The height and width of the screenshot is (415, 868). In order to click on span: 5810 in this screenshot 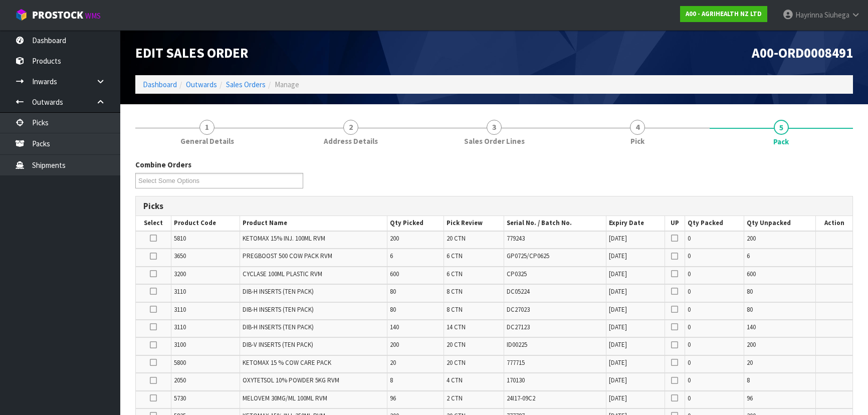, I will do `click(180, 238)`.